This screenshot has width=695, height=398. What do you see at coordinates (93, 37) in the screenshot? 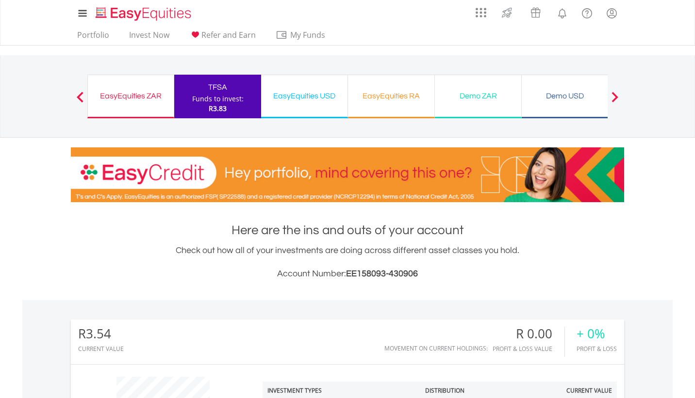
I see `a: Portfolio` at bounding box center [93, 37].